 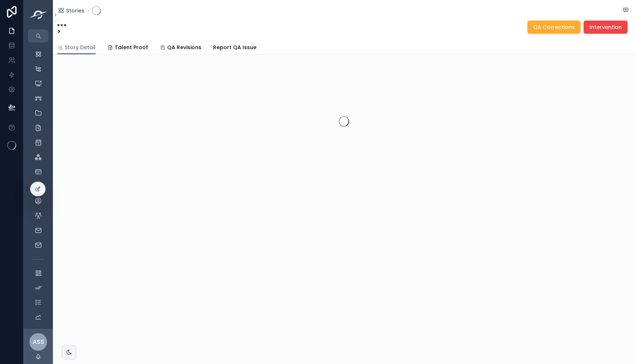 I want to click on a: Report QA Issue, so click(x=235, y=48).